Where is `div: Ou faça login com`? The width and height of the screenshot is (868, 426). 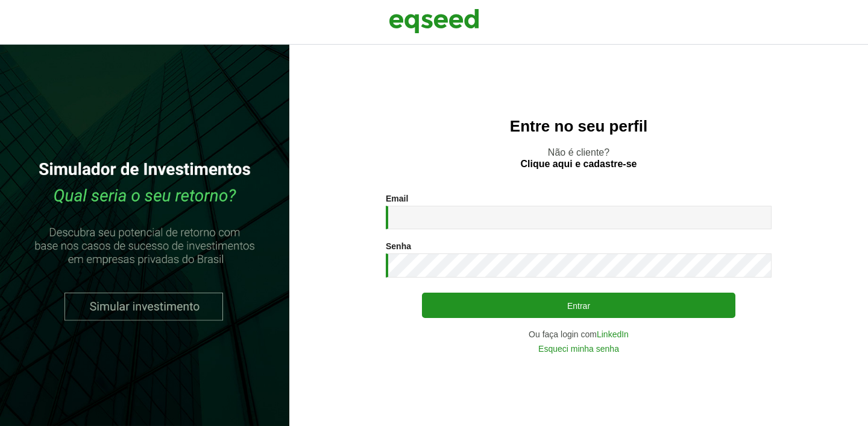 div: Ou faça login com is located at coordinates (579, 334).